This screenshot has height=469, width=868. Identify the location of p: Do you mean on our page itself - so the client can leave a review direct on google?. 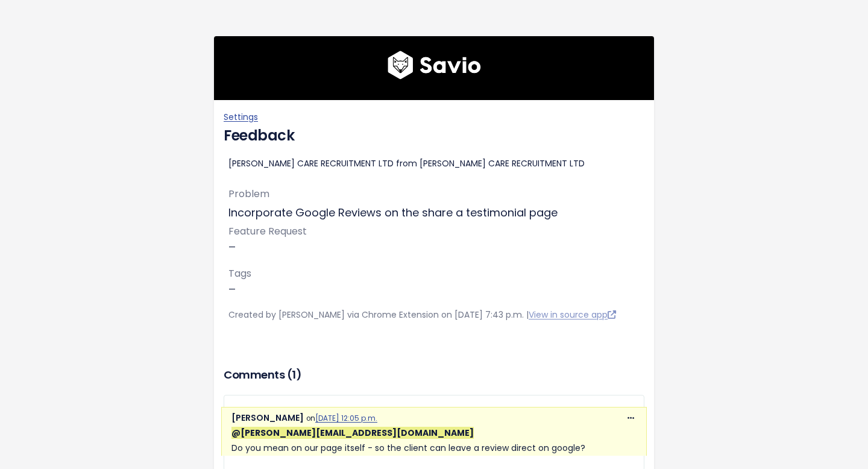
(434, 440).